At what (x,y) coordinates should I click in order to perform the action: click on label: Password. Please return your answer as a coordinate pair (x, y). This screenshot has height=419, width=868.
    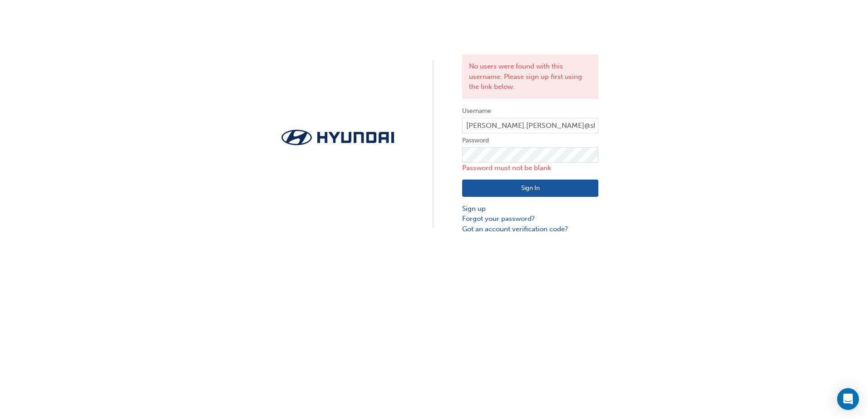
    Looking at the image, I should click on (530, 141).